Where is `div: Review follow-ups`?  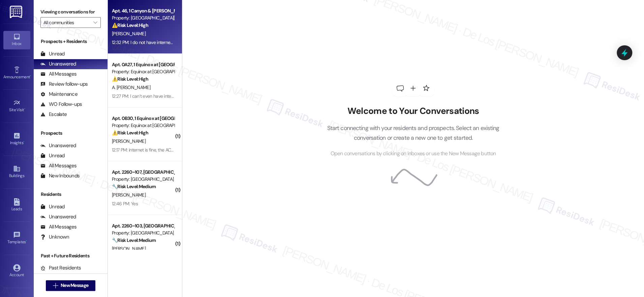 div: Review follow-ups is located at coordinates (64, 84).